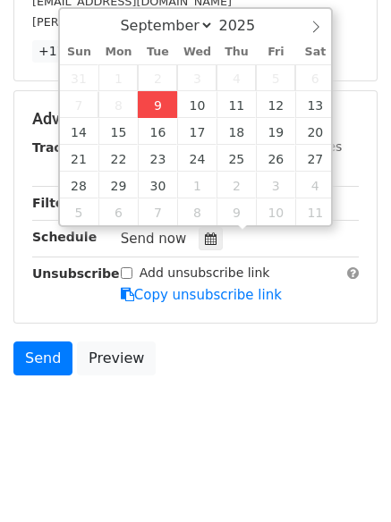 This screenshot has width=391, height=522. Describe the element at coordinates (80, 78) in the screenshot. I see `span: August 31, 2025` at that location.